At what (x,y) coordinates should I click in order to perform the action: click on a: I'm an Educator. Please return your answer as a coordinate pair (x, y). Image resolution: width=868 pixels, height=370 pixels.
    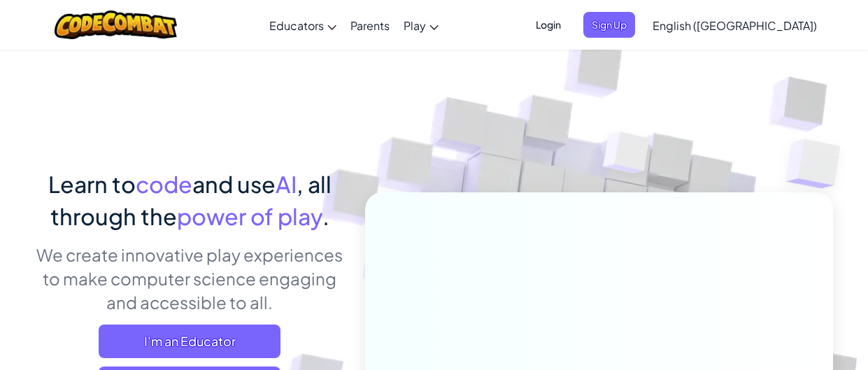
    Looking at the image, I should click on (189, 341).